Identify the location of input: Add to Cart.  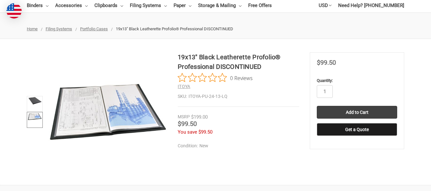
(357, 112).